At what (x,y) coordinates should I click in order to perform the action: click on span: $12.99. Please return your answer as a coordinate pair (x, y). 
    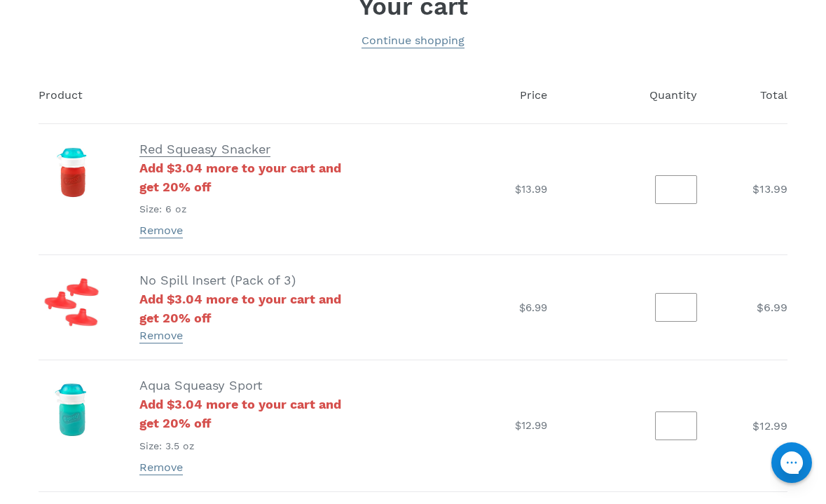
    Looking at the image, I should click on (771, 425).